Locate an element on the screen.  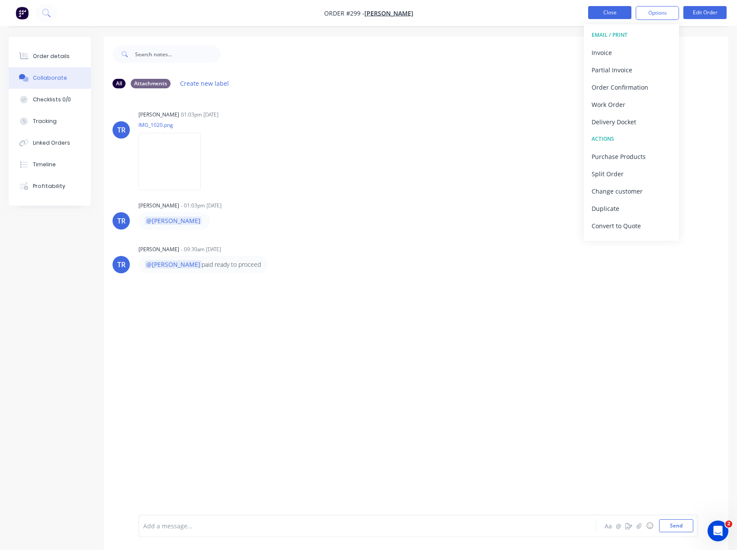
div: Delivery Docket is located at coordinates (632, 122).